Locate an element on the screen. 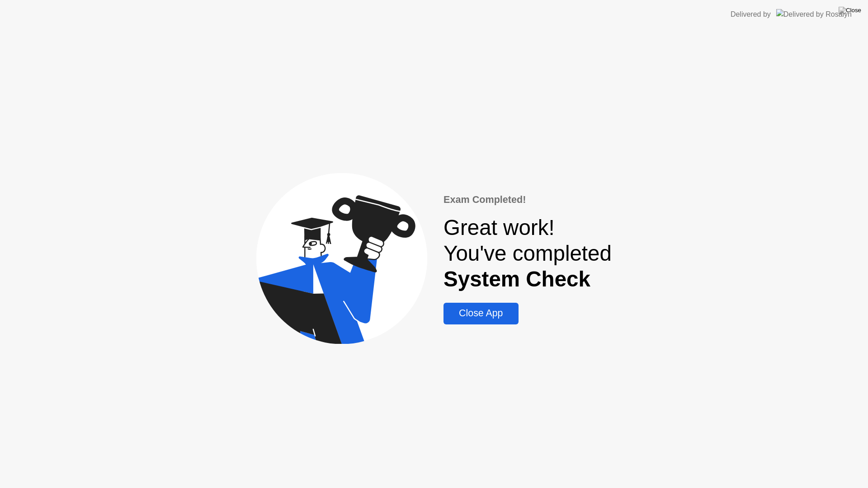 The image size is (868, 488). div: Delivered by is located at coordinates (751, 14).